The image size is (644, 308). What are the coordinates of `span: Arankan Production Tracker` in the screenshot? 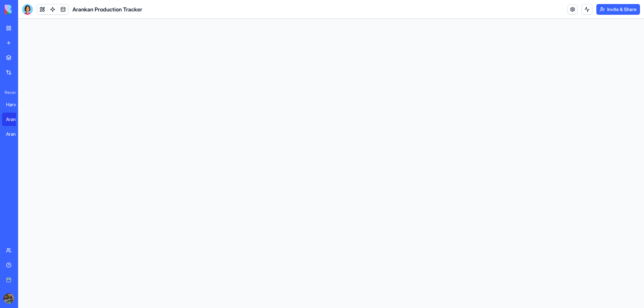 It's located at (107, 10).